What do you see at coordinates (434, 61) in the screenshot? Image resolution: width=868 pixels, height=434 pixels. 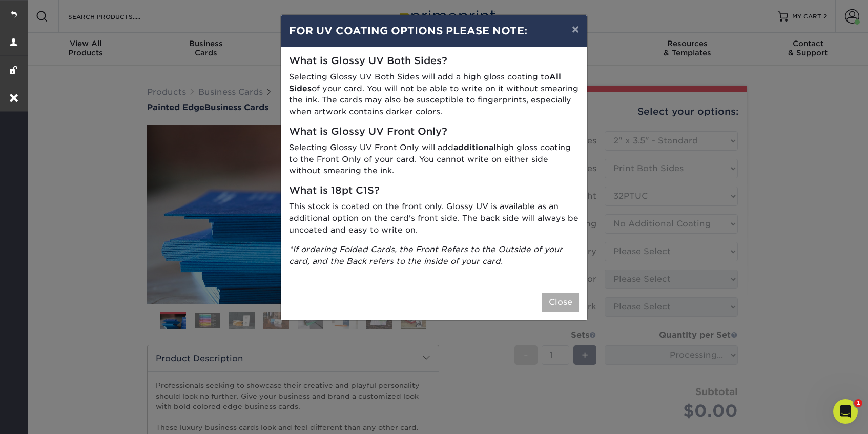 I see `h5: What is Glossy UV Both Sides?` at bounding box center [434, 61].